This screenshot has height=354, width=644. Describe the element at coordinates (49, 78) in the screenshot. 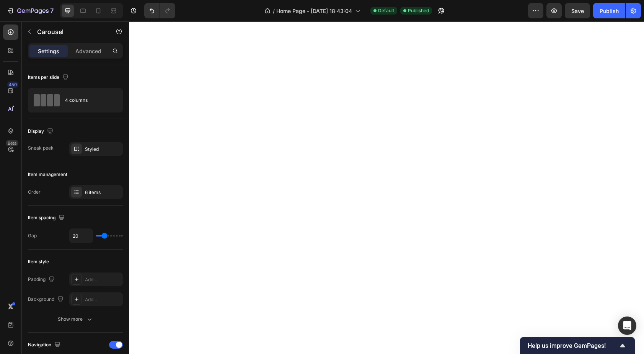

I see `div: Items per slide` at that location.